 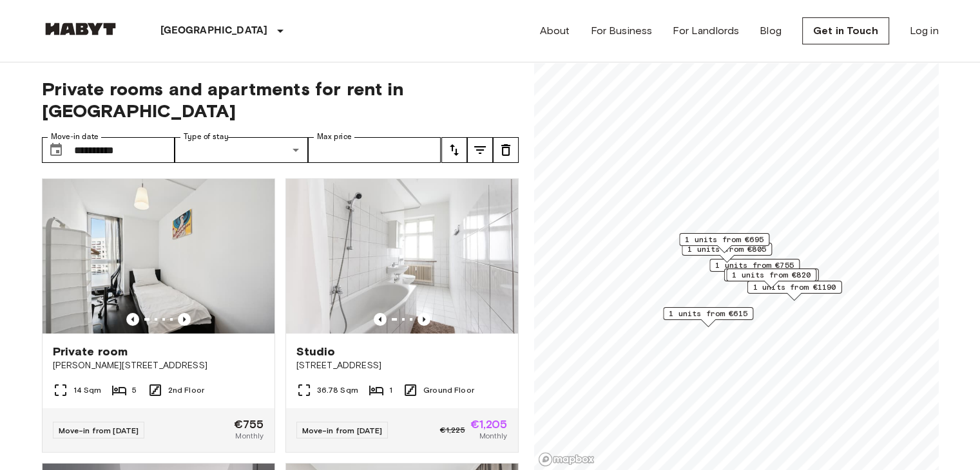 I want to click on a: Log in, so click(x=924, y=31).